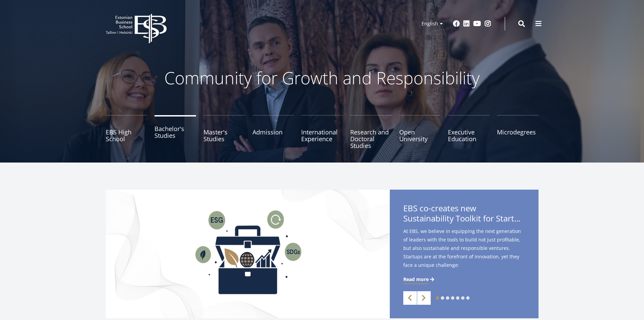  Describe the element at coordinates (424, 298) in the screenshot. I see `a: Next` at that location.